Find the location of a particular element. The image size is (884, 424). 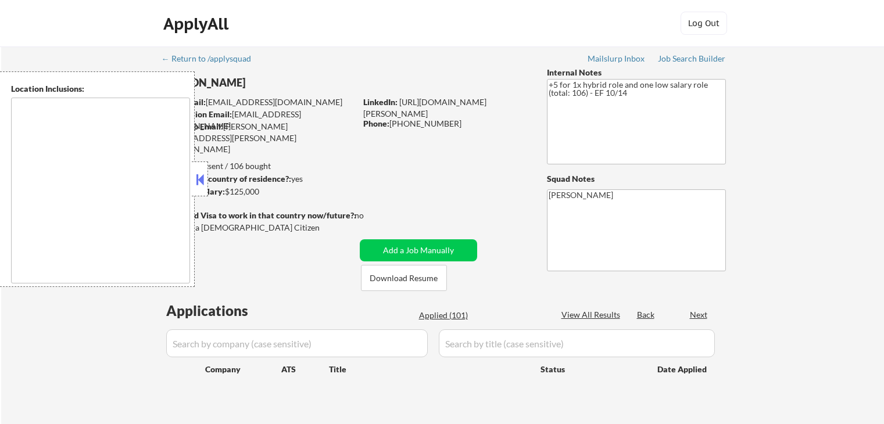

a: ← Return to /applysquad is located at coordinates (211, 60).